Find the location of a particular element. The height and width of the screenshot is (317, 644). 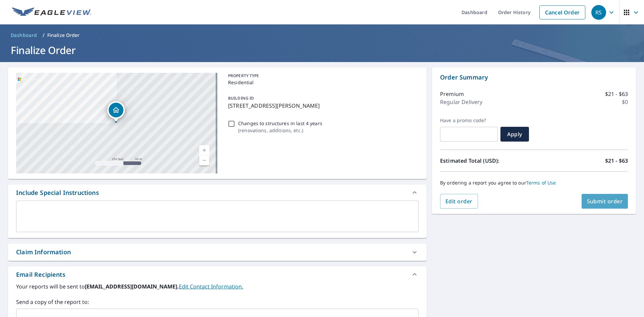

p: $0 is located at coordinates (624, 102).